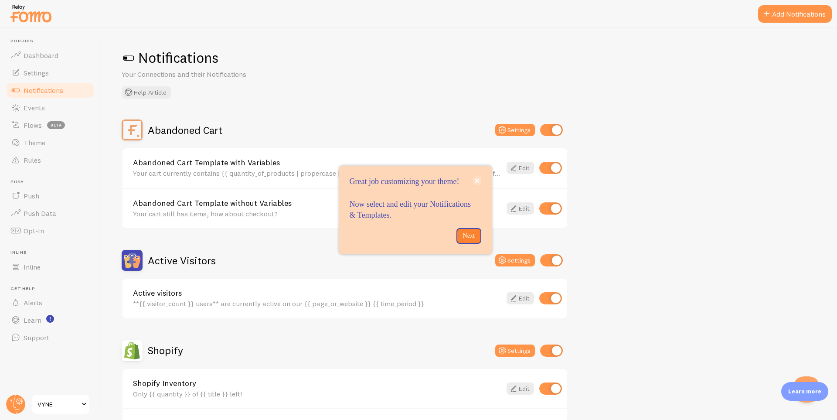 This screenshot has width=837, height=420. Describe the element at coordinates (132, 130) in the screenshot. I see `img: Abandoned Cart` at that location.